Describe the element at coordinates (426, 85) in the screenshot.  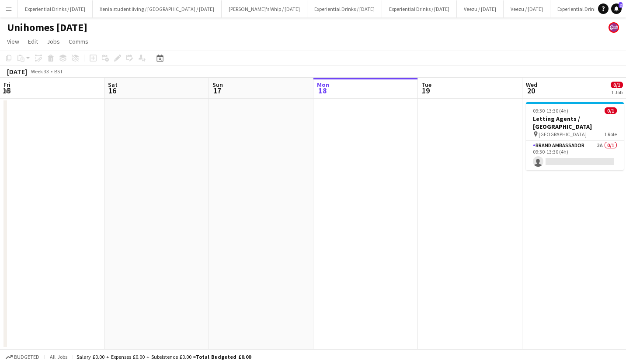
I see `span: Tue` at that location.